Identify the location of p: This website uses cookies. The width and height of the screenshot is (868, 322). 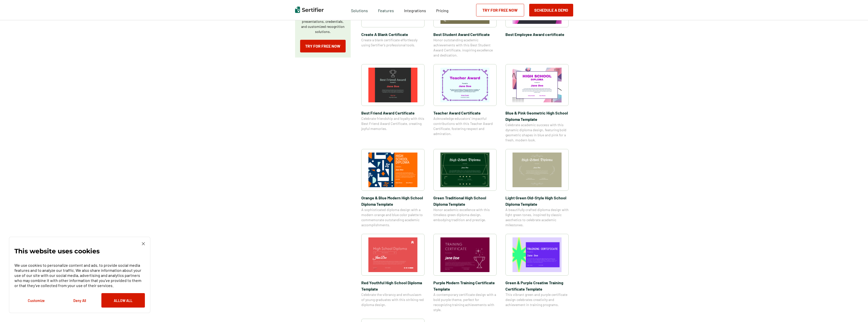
(57, 251).